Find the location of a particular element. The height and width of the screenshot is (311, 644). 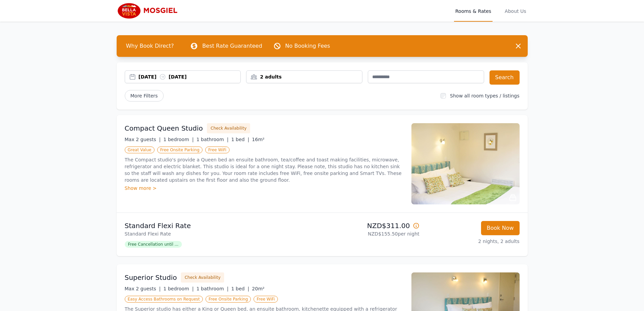

img: Bella Vista Mosgiel is located at coordinates (149, 11).